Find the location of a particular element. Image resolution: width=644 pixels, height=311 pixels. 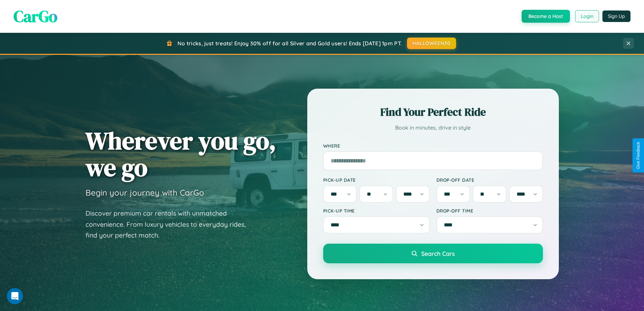

label: Where is located at coordinates (433, 145).